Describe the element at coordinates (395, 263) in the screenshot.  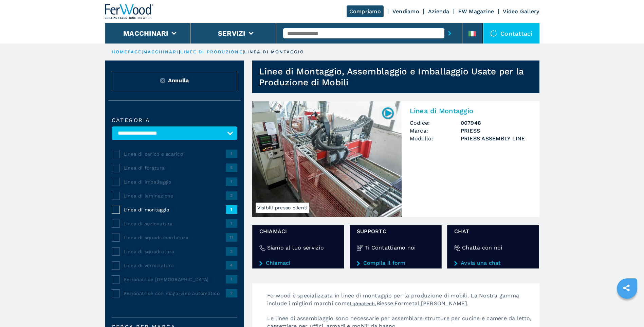
I see `a: Compila il form` at that location.